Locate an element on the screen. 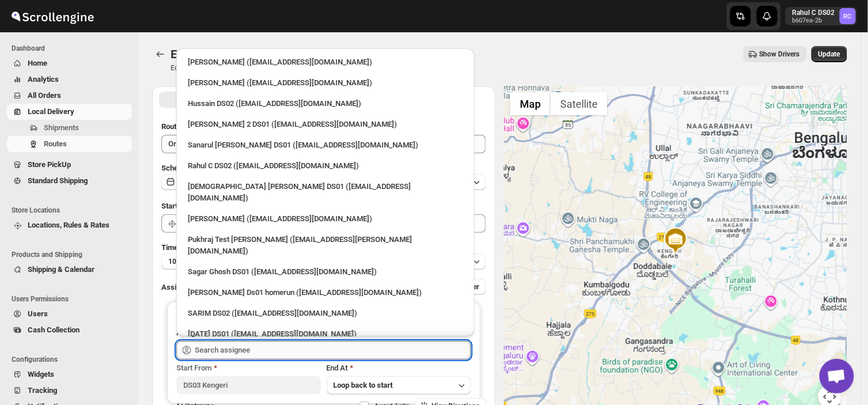 The width and height of the screenshot is (868, 405). li: Rahul Chopra (pukhraj@home-run.co) is located at coordinates (325, 62).